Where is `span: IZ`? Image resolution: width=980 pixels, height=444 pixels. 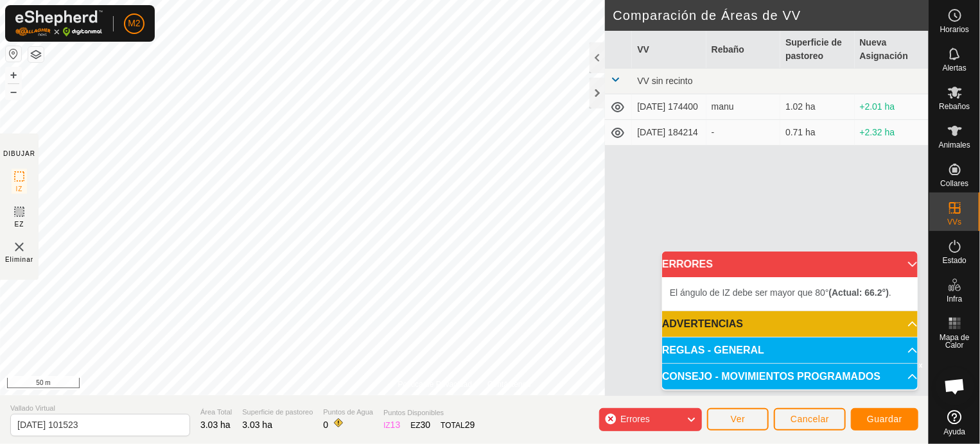
span: IZ is located at coordinates (20, 189).